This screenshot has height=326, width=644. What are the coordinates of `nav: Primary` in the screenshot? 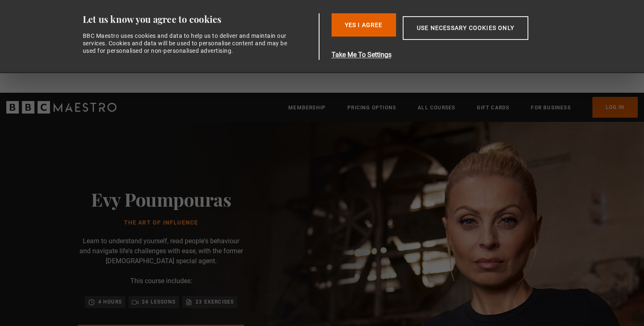 It's located at (463, 107).